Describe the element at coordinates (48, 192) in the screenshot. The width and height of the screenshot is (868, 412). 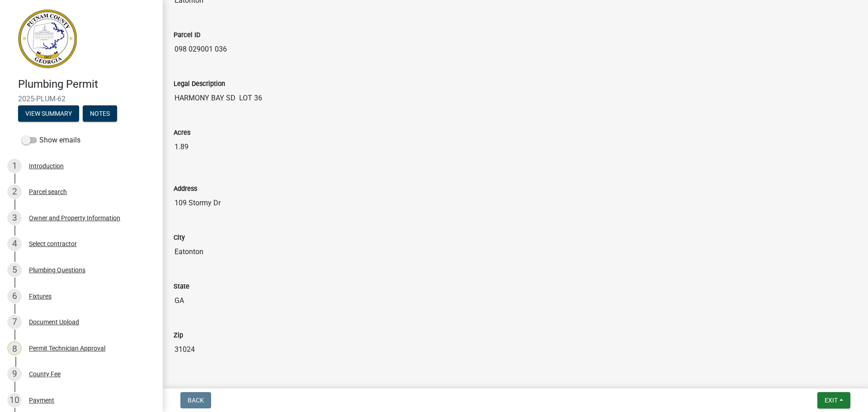
I see `div: Parcel search` at that location.